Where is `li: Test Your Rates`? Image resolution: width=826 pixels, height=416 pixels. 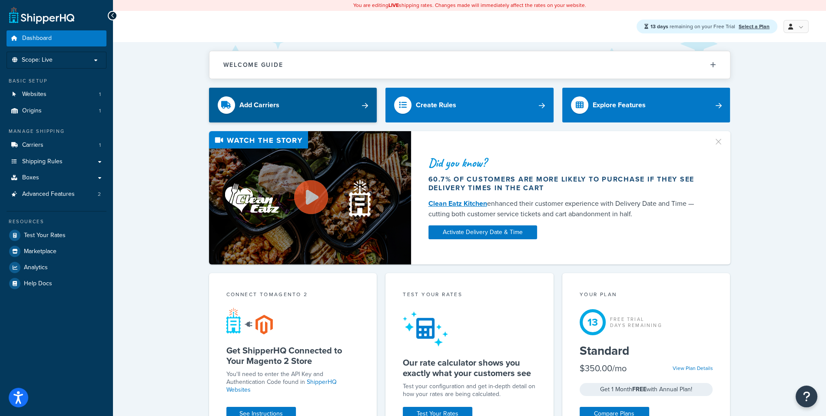 li: Test Your Rates is located at coordinates (57, 236).